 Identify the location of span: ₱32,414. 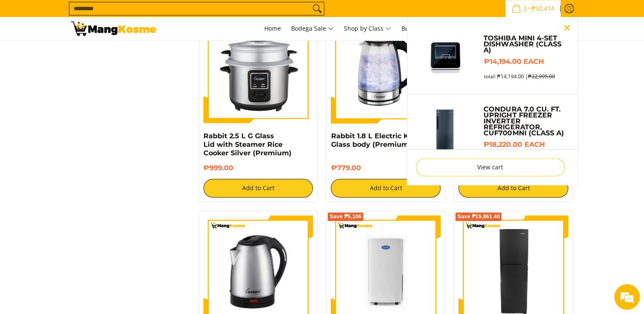
(543, 9).